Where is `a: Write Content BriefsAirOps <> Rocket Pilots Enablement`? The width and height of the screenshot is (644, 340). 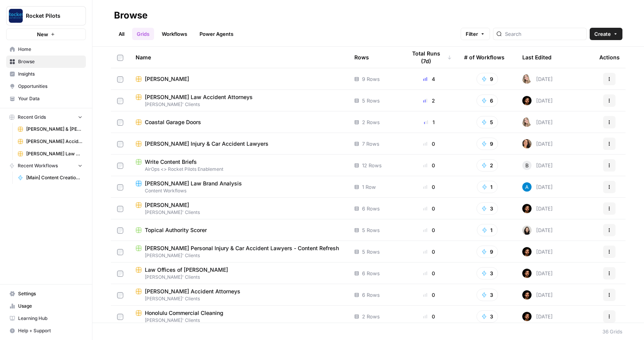
a: Write Content BriefsAirOps <> Rocket Pilots Enablement is located at coordinates (239, 166).